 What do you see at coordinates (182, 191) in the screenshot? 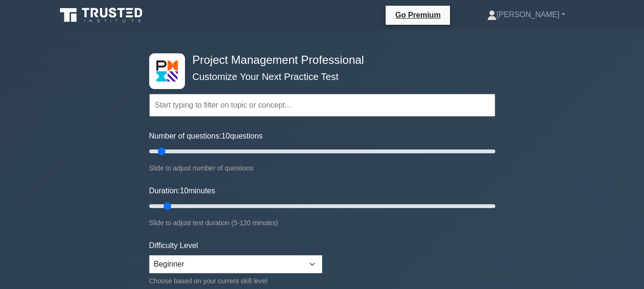
I see `label: Duration: minutes` at bounding box center [182, 191].